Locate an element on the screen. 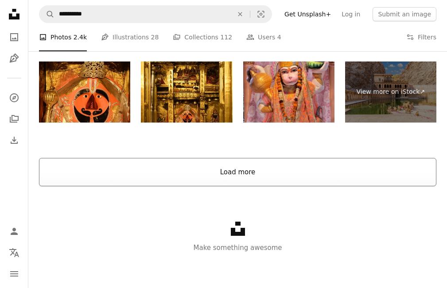  a: Log in / Sign up is located at coordinates (14, 232).